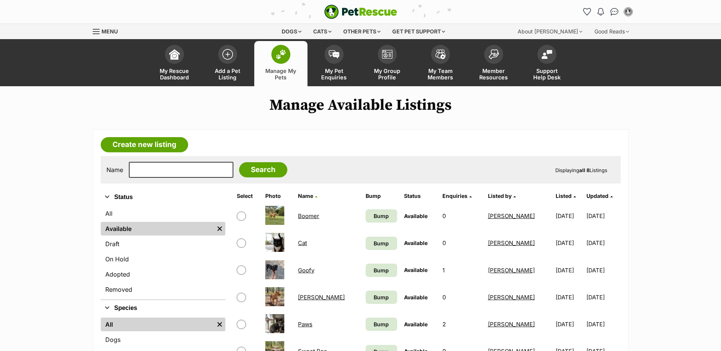 This screenshot has height=351, width=721. What do you see at coordinates (547, 54) in the screenshot?
I see `img: help-desk-icon-fdf02630f3aa405de69fd3d07c3f3aa587a6932b1a1747fa1d2bba05be0121f9.svg` at bounding box center [547, 54].